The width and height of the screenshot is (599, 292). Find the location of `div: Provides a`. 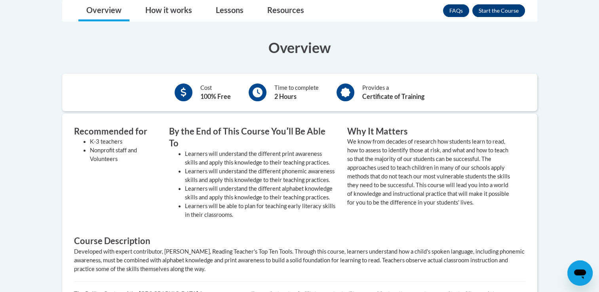

div: Provides a is located at coordinates (393, 92).